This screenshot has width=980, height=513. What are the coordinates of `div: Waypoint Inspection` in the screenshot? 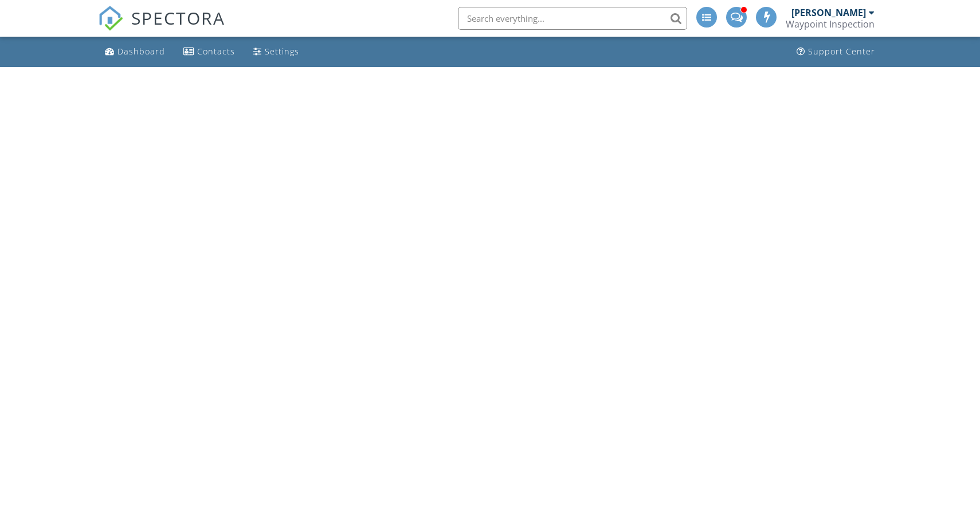 It's located at (830, 24).